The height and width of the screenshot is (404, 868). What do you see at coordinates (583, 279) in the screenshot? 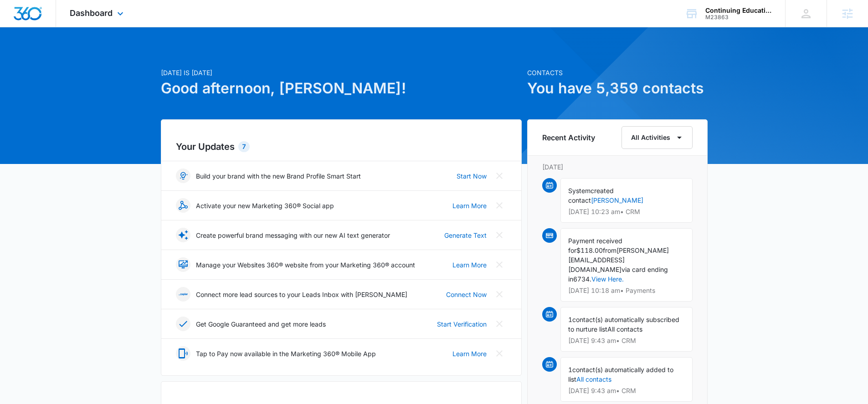
I see `span: 6734.` at bounding box center [583, 279].